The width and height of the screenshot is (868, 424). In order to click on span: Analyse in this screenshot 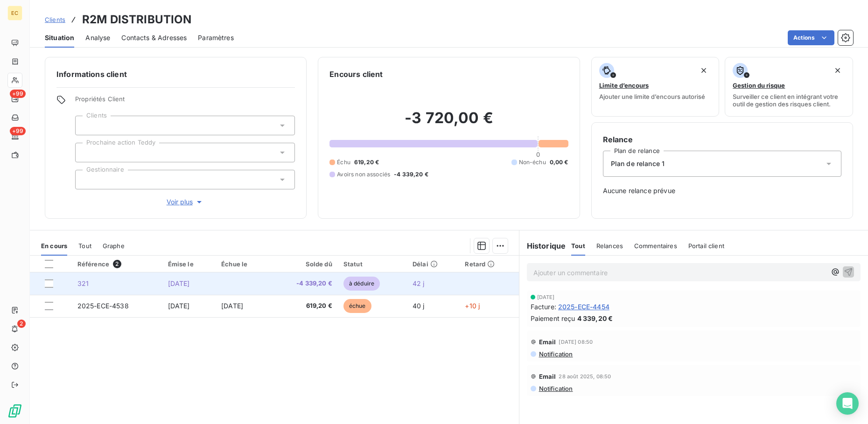, I will do `click(97, 38)`.